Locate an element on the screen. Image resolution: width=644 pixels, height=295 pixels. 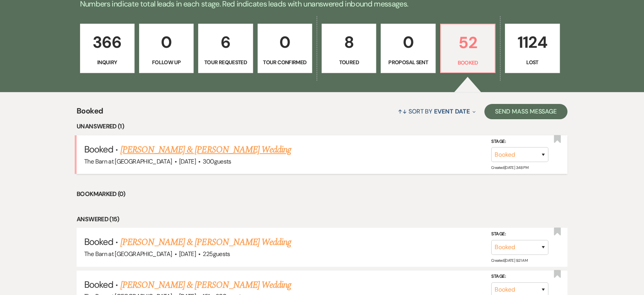
span: 225 guests is located at coordinates (216, 254).